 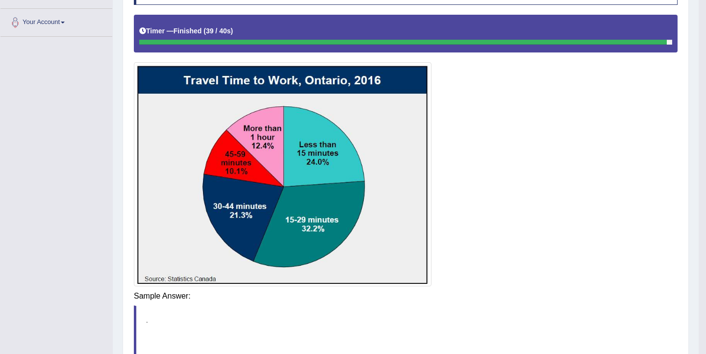 I want to click on b: Finished, so click(x=188, y=31).